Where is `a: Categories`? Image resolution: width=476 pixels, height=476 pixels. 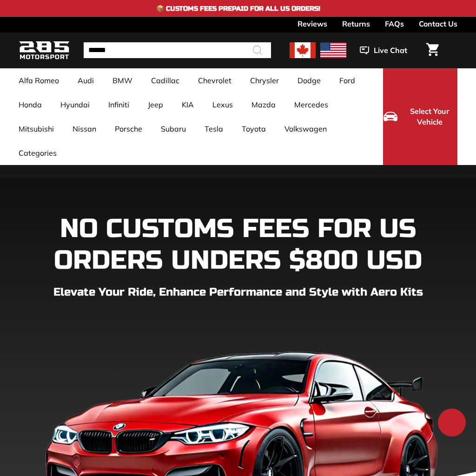 a: Categories is located at coordinates (38, 153).